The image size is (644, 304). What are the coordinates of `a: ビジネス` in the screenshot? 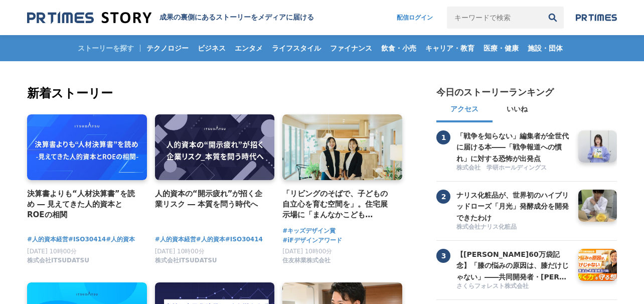 It's located at (212, 48).